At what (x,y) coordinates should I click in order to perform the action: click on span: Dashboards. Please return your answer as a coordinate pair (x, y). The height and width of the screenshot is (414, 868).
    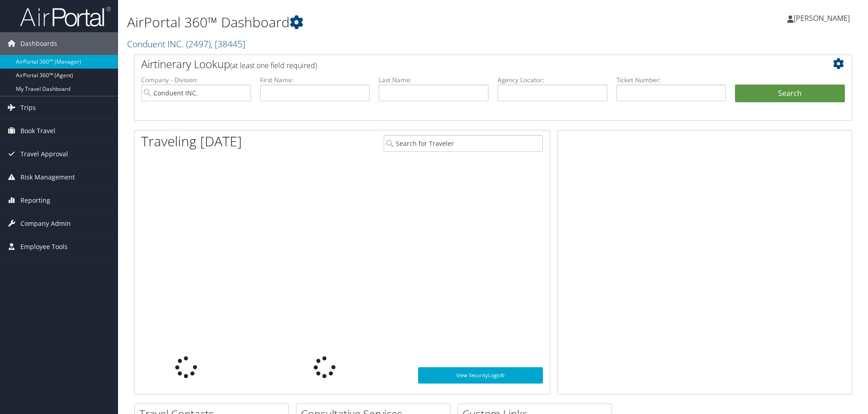
    Looking at the image, I should click on (39, 44).